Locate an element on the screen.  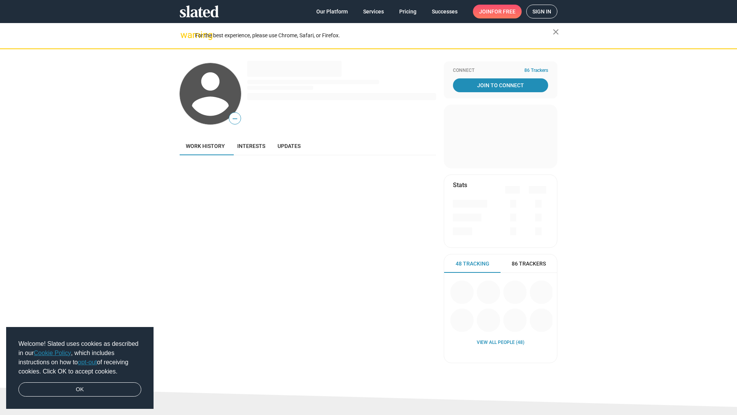
span: Updates is located at coordinates (289, 146).